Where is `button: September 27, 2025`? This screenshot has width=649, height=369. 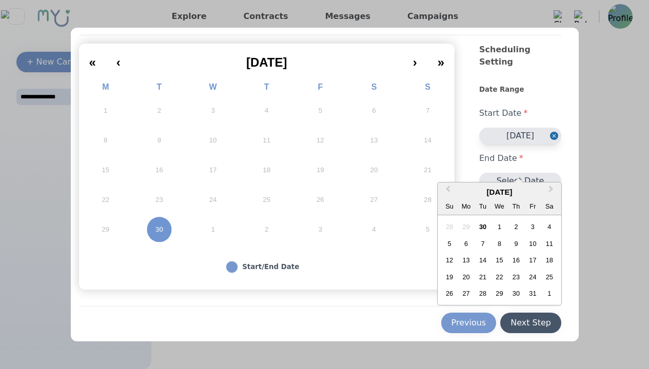
button: September 27, 2025 is located at coordinates (374, 200).